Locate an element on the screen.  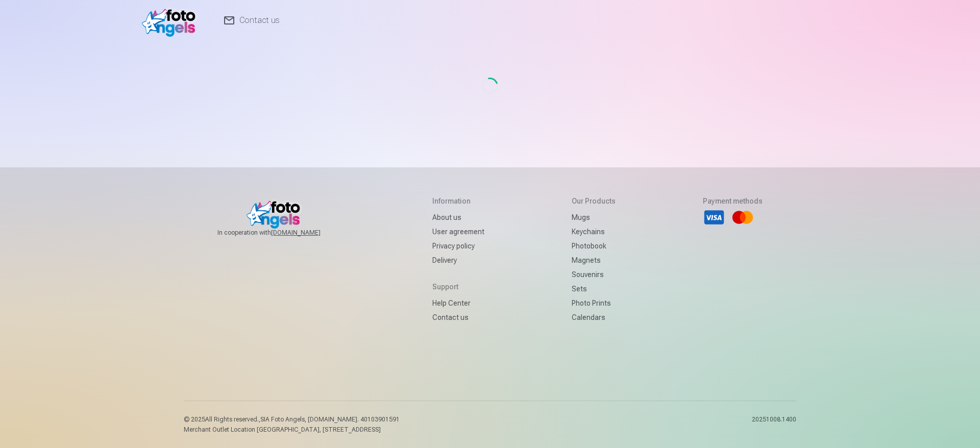
a: About us is located at coordinates (459, 218).